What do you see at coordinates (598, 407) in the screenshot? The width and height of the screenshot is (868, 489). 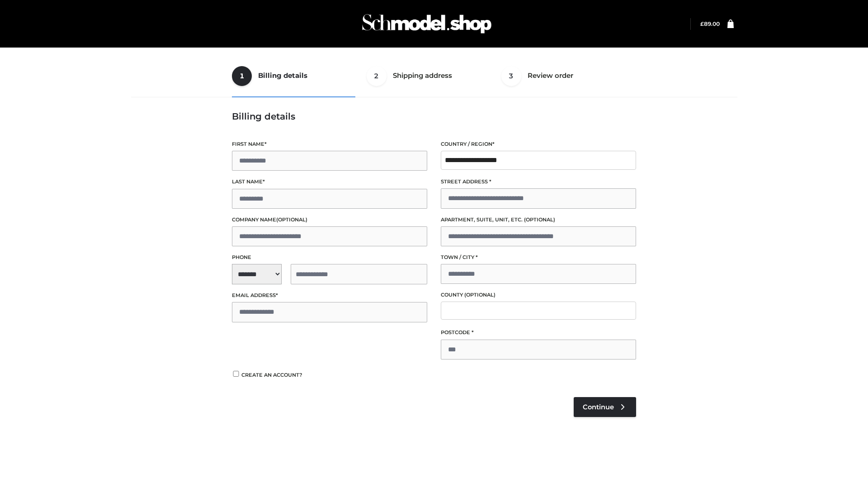 I see `span: Continue` at bounding box center [598, 407].